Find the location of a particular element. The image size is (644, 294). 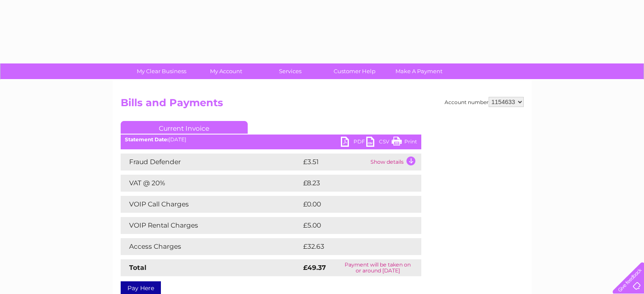

td: VOIP Call Charges is located at coordinates (211, 204).